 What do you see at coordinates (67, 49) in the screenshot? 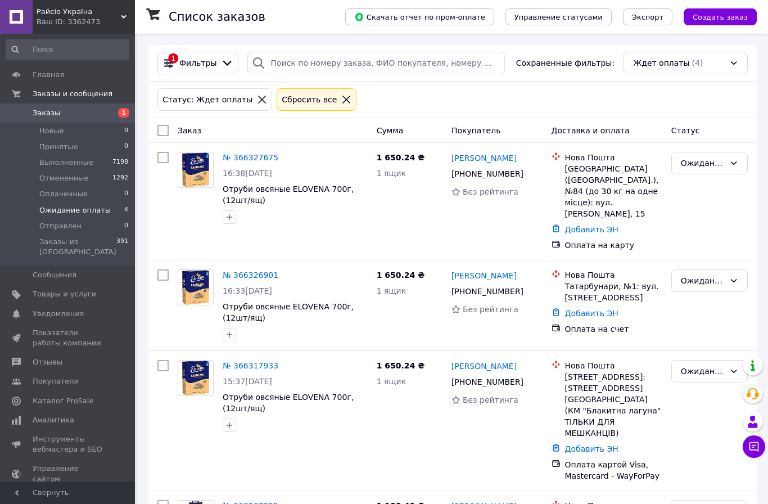
I see `input: Поиск` at bounding box center [67, 49].